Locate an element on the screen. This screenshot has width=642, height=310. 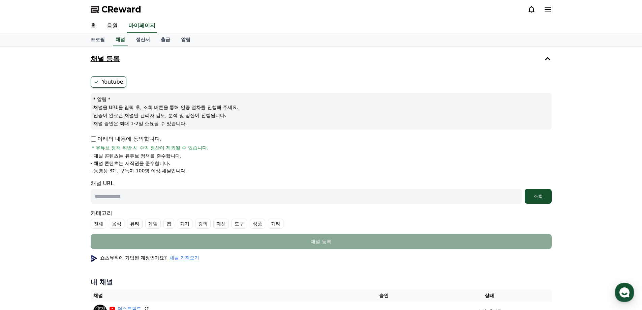
th: 채널 is located at coordinates (215, 295).